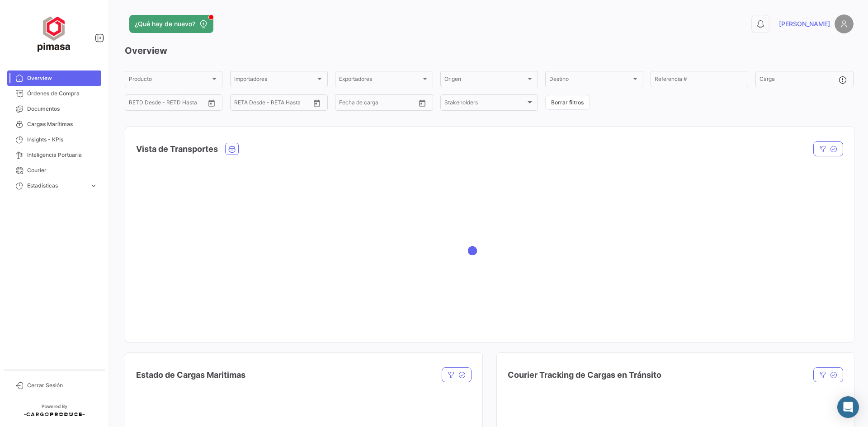 This screenshot has width=868, height=427. What do you see at coordinates (844, 24) in the screenshot?
I see `img: placeholder-user.png` at bounding box center [844, 24].